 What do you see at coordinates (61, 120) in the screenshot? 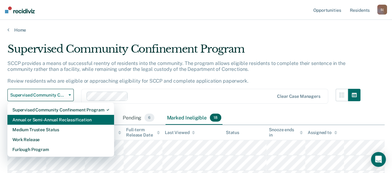
I see `div: Annual or Semi-Annual Reclassification` at bounding box center [61, 120].